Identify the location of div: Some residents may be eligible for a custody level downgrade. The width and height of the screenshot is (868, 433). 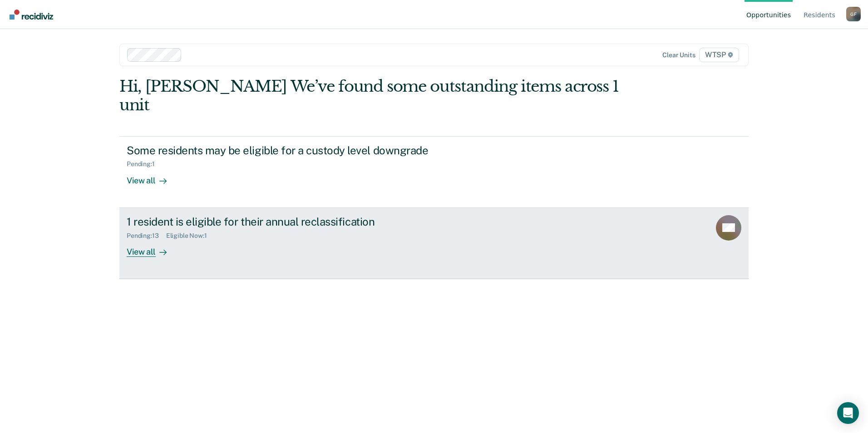
(286, 150).